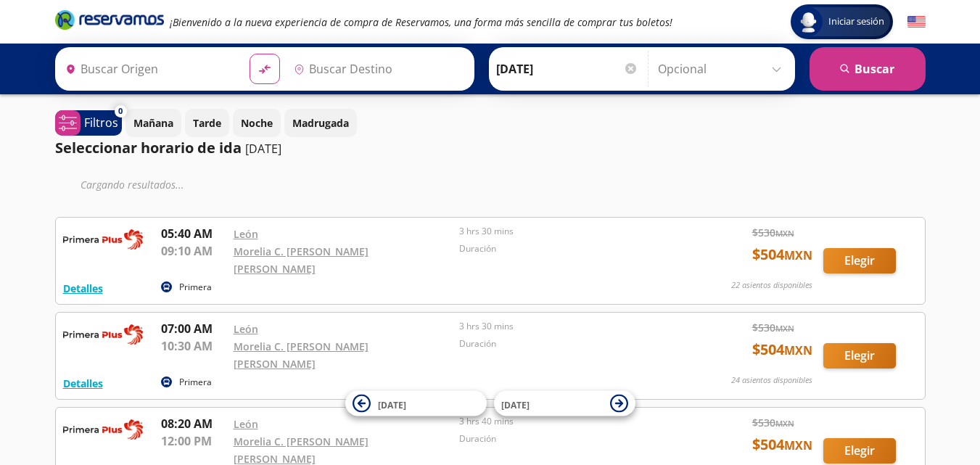 The height and width of the screenshot is (465, 980). I want to click on button: 0Filtros, so click(88, 122).